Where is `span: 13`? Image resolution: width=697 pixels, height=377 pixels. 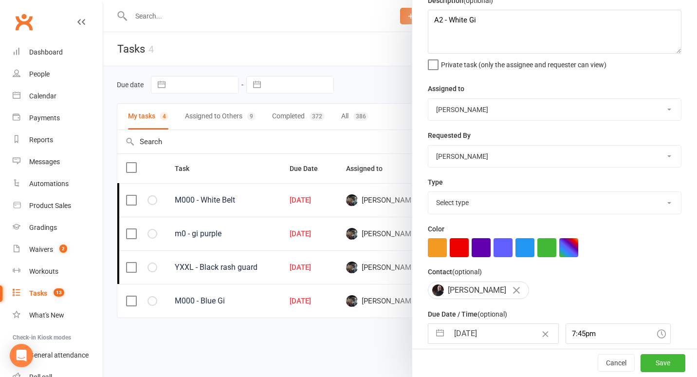 span: 13 is located at coordinates (59, 292).